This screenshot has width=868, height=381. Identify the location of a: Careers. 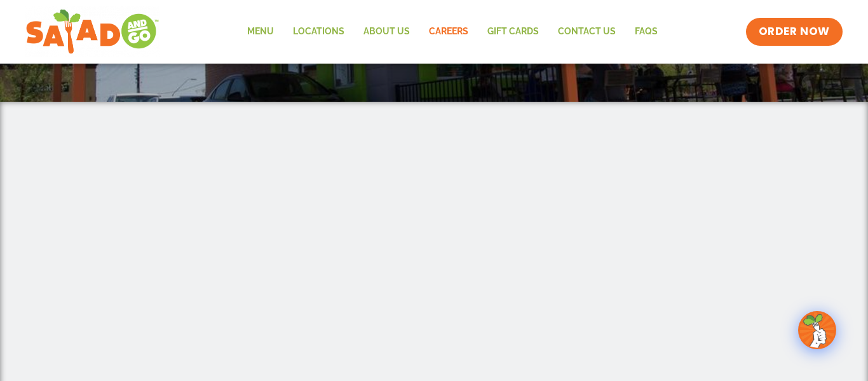
(448, 32).